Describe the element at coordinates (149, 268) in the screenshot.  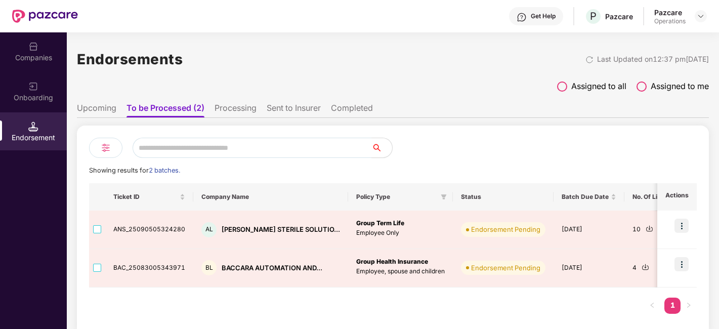
I see `td: BAC_25083005343971` at that location.